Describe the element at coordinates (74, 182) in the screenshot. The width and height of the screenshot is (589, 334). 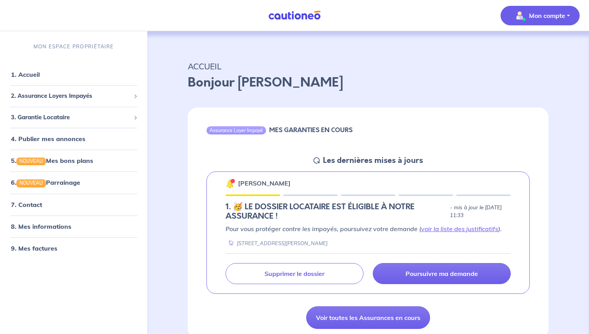
I see `div: 6.NOUVEAUParrainage` at that location.